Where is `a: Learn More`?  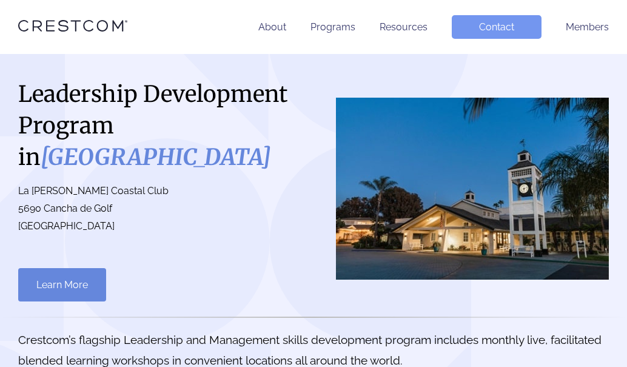
a: Learn More is located at coordinates (62, 284).